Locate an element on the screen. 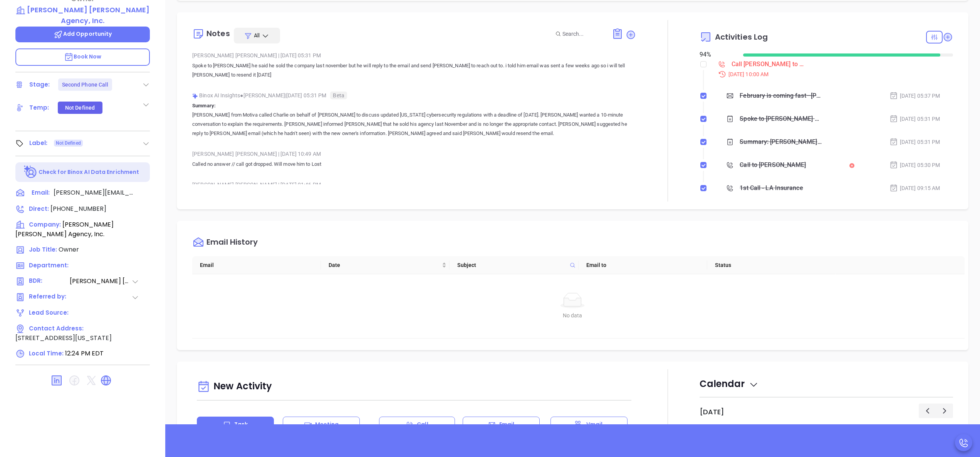 Image resolution: width=980 pixels, height=457 pixels. div: Not Defined is located at coordinates (80, 108).